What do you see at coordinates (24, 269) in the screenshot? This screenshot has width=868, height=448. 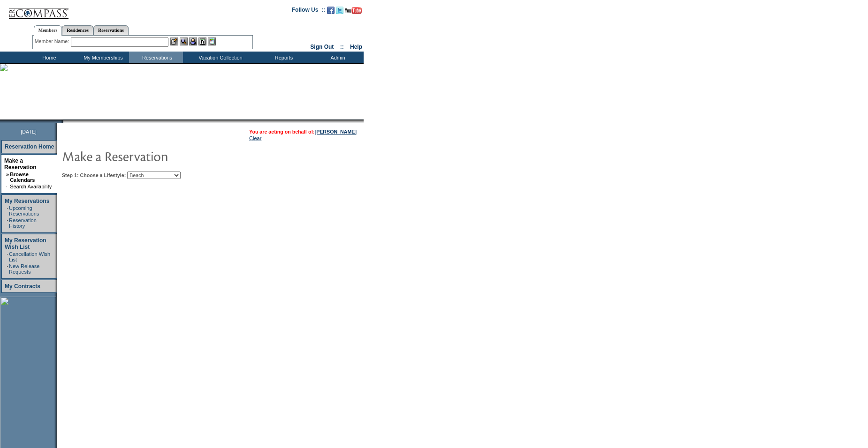 I see `a: New Release Requests` at bounding box center [24, 269].